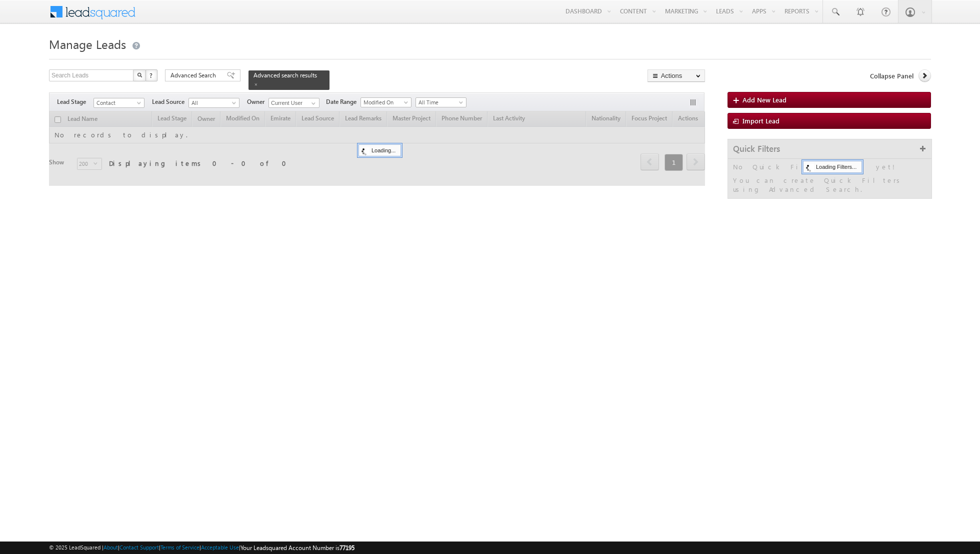 The height and width of the screenshot is (554, 980). Describe the element at coordinates (257, 102) in the screenshot. I see `span: Owner` at that location.